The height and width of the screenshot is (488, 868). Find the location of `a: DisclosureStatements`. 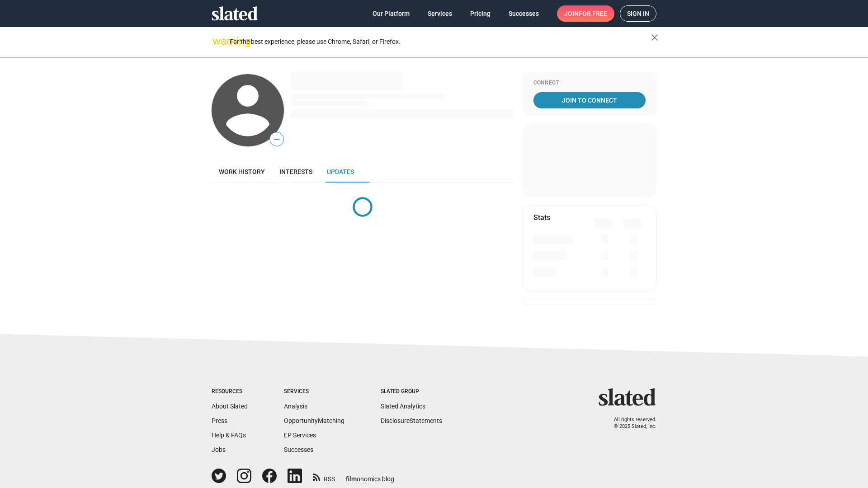

a: DisclosureStatements is located at coordinates (411, 421).